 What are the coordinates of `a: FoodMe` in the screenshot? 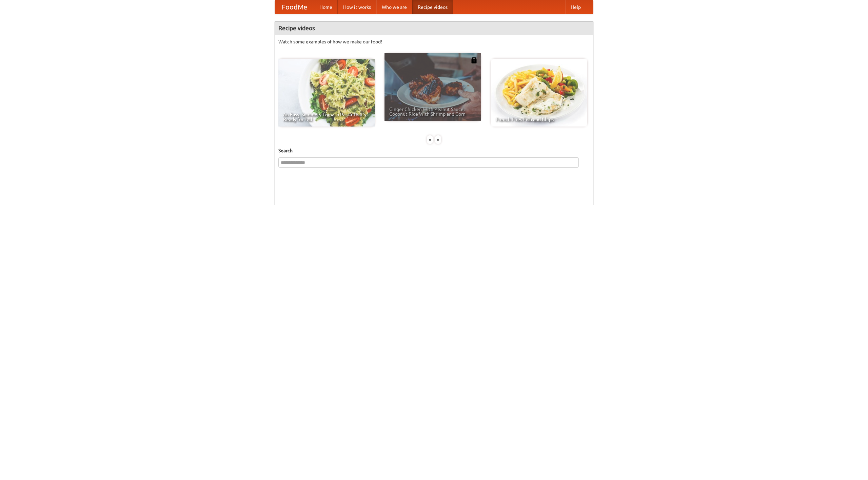 It's located at (295, 7).